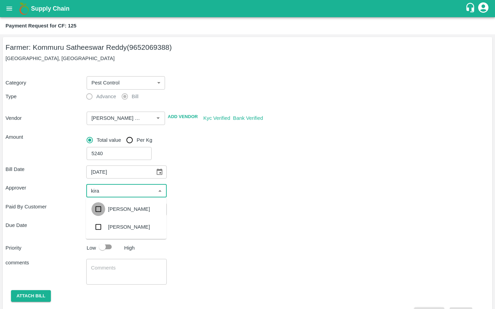 The image size is (495, 309). What do you see at coordinates (248, 118) in the screenshot?
I see `span: Bank Verified` at bounding box center [248, 118].